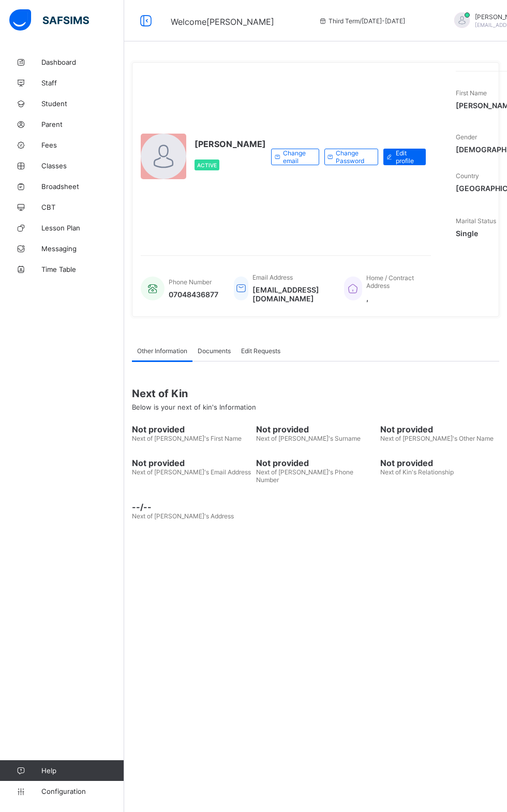 The width and height of the screenshot is (507, 812). I want to click on span: Messaging, so click(82, 248).